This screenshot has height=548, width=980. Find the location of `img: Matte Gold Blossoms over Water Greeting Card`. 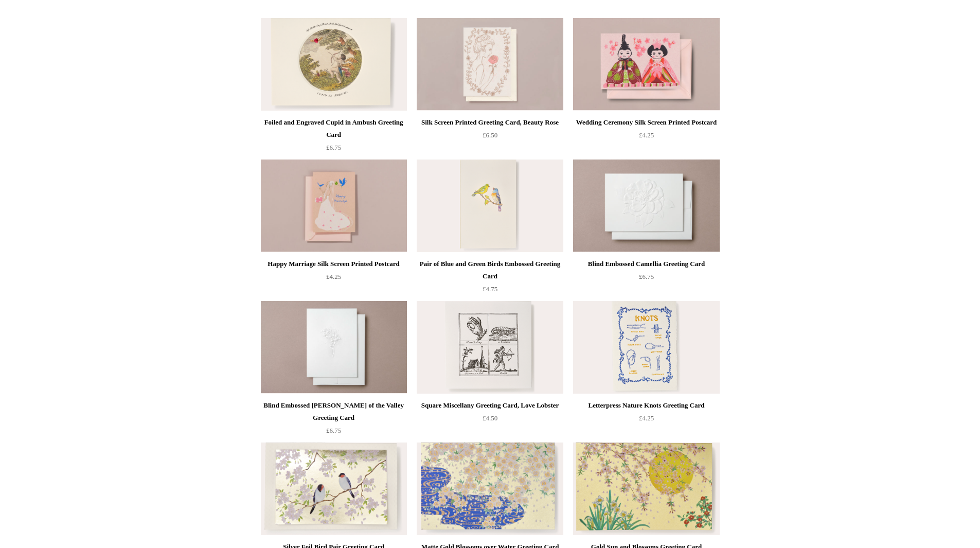

img: Matte Gold Blossoms over Water Greeting Card is located at coordinates (490, 489).